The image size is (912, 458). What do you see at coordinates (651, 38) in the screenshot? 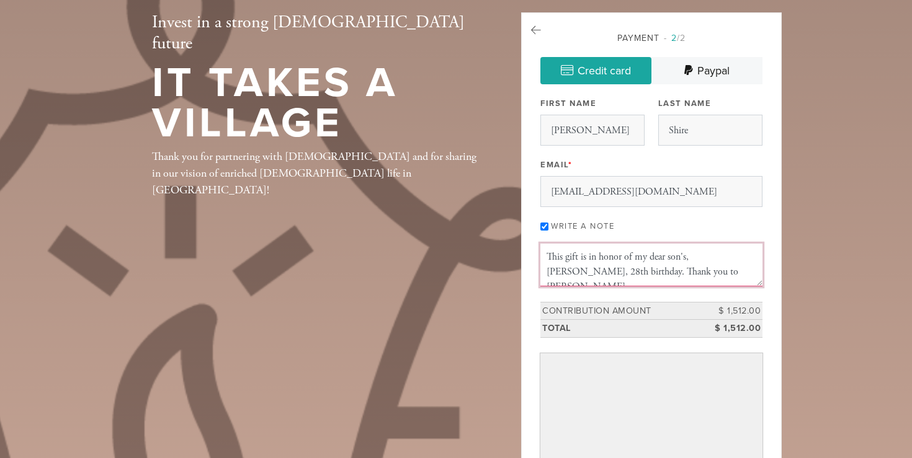
I see `div: Payment` at bounding box center [651, 38].